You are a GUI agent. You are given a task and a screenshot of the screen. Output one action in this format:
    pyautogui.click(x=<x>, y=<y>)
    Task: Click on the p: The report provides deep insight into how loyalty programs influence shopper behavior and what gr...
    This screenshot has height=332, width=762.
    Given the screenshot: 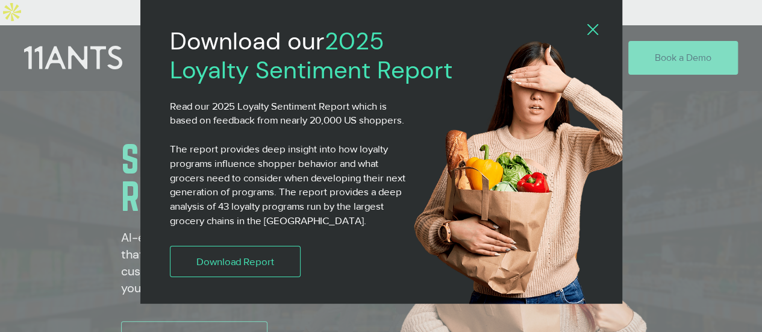 What is the action you would take?
    pyautogui.click(x=290, y=184)
    